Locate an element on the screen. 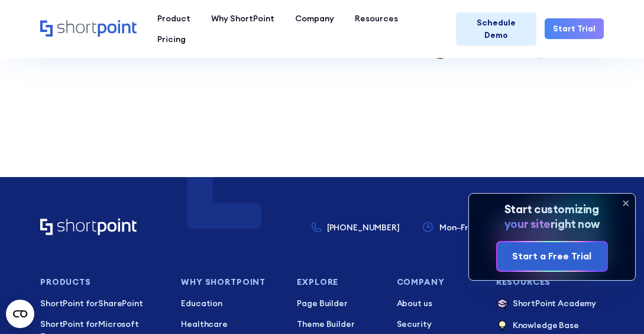 The height and width of the screenshot is (334, 644). div: Company is located at coordinates (314, 18).